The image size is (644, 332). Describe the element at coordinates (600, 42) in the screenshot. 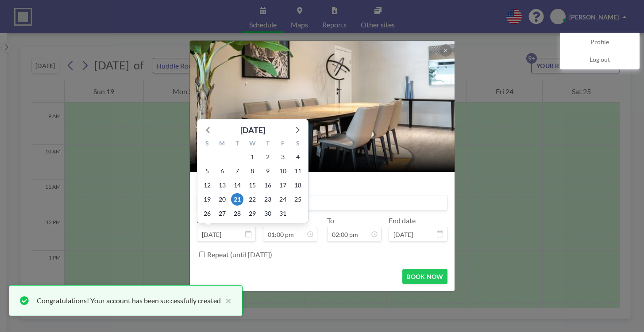

I see `span: Profile` at that location.